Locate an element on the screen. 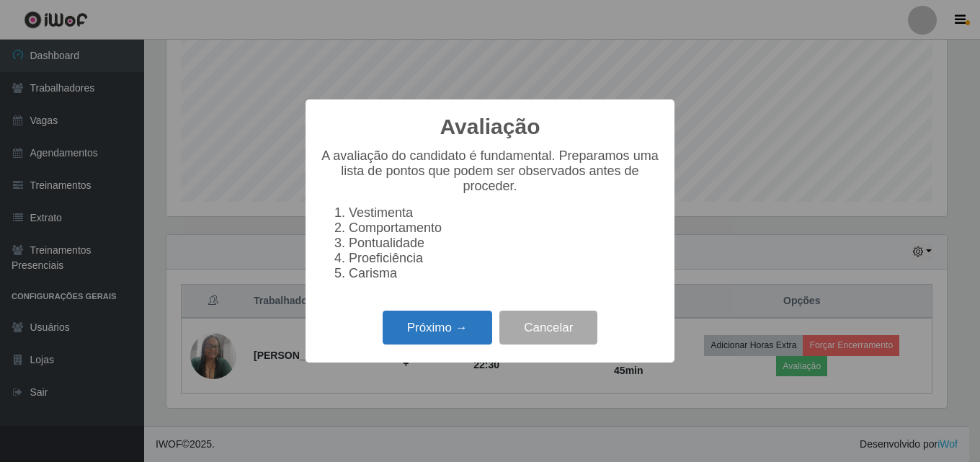 The image size is (980, 462). li: Pontualidade is located at coordinates (504, 243).